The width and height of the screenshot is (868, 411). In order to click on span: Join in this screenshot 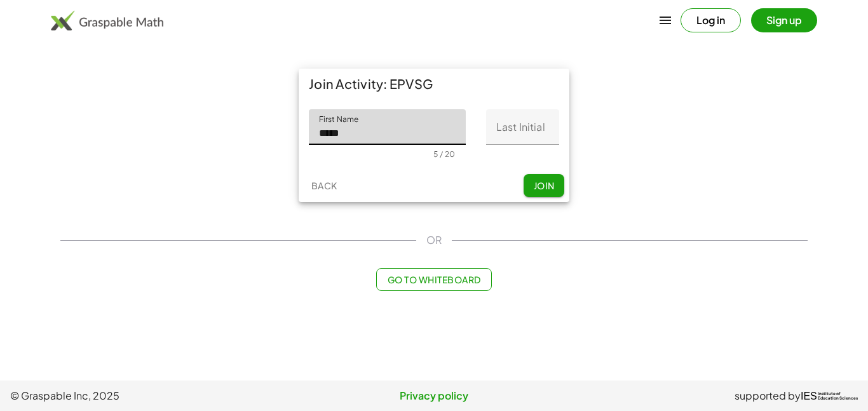, I will do `click(543, 186)`.